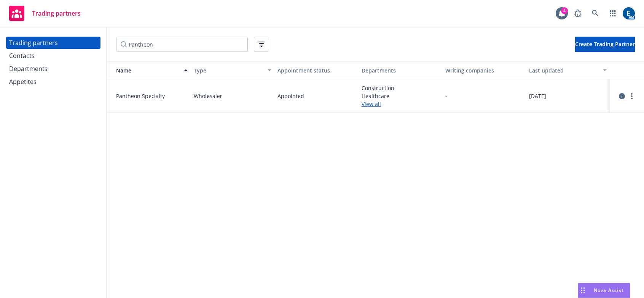 This screenshot has width=644, height=298. What do you see at coordinates (316, 70) in the screenshot?
I see `button: Appointment status` at bounding box center [316, 70].